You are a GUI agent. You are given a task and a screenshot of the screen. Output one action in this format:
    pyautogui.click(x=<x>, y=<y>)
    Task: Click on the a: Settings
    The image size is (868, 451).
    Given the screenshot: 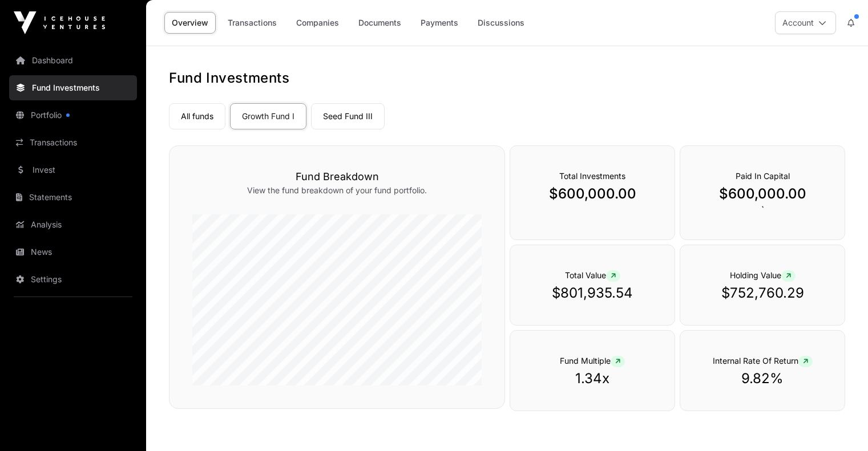 What is the action you would take?
    pyautogui.click(x=73, y=279)
    